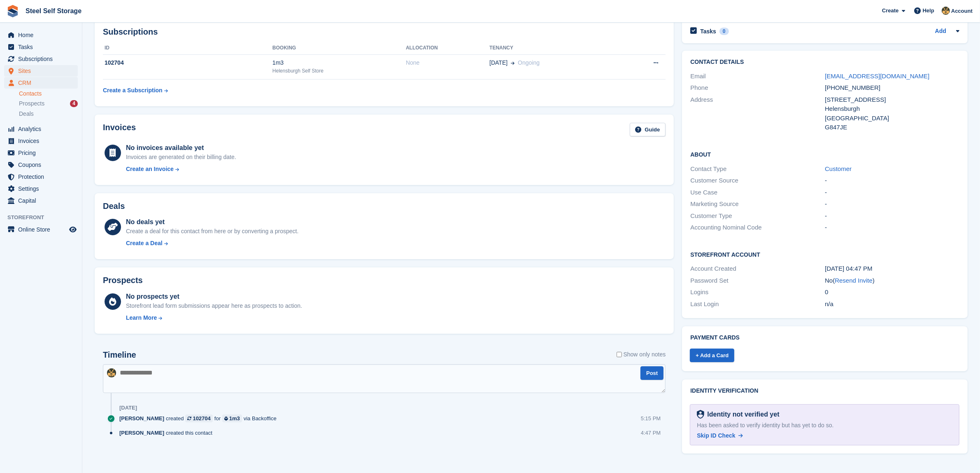 The image size is (980, 473). I want to click on a: Learn More, so click(214, 317).